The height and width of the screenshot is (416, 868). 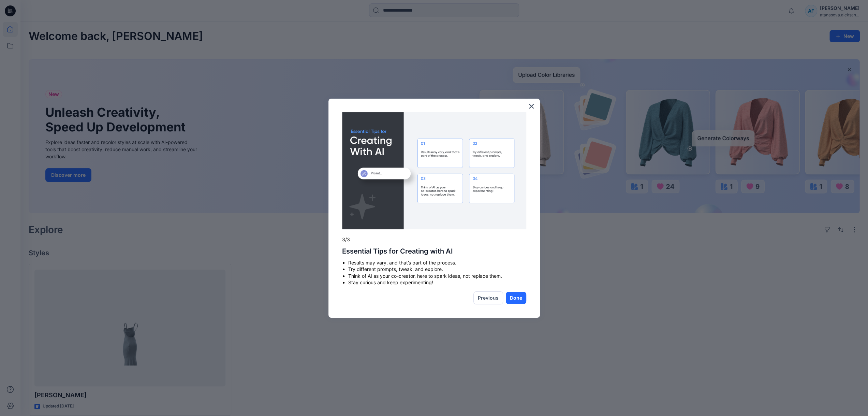 What do you see at coordinates (532, 106) in the screenshot?
I see `button: Close` at bounding box center [532, 106].